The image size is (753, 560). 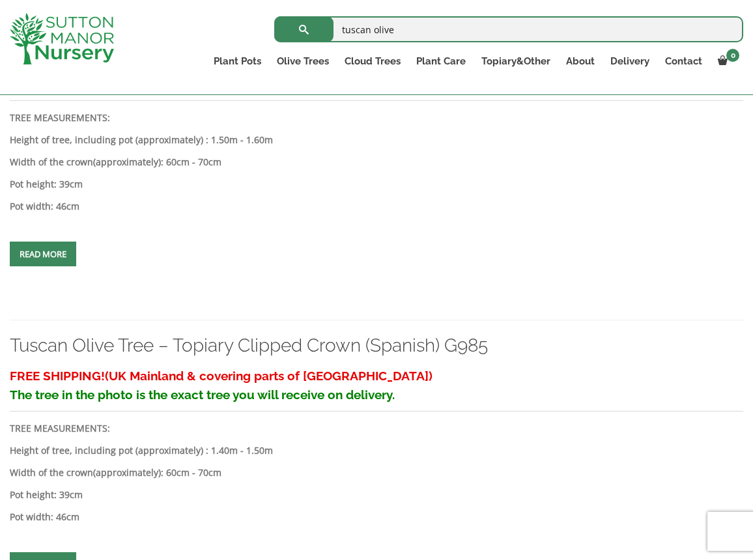 What do you see at coordinates (372, 61) in the screenshot?
I see `a: Cloud Trees` at bounding box center [372, 61].